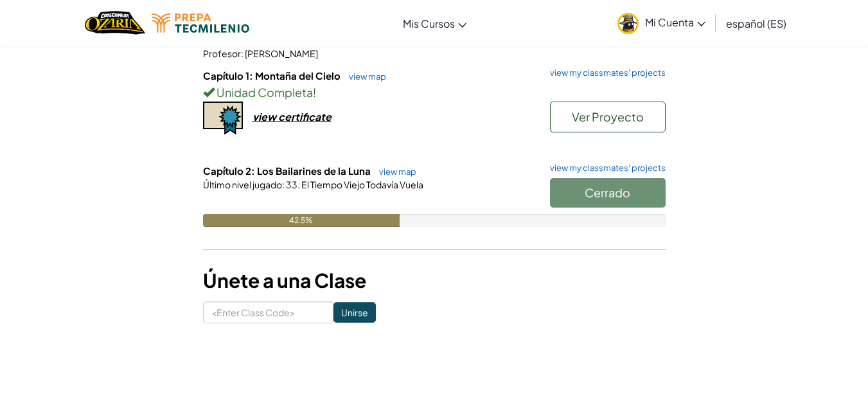 This screenshot has width=868, height=412. What do you see at coordinates (628, 23) in the screenshot?
I see `img: avatar` at bounding box center [628, 23].